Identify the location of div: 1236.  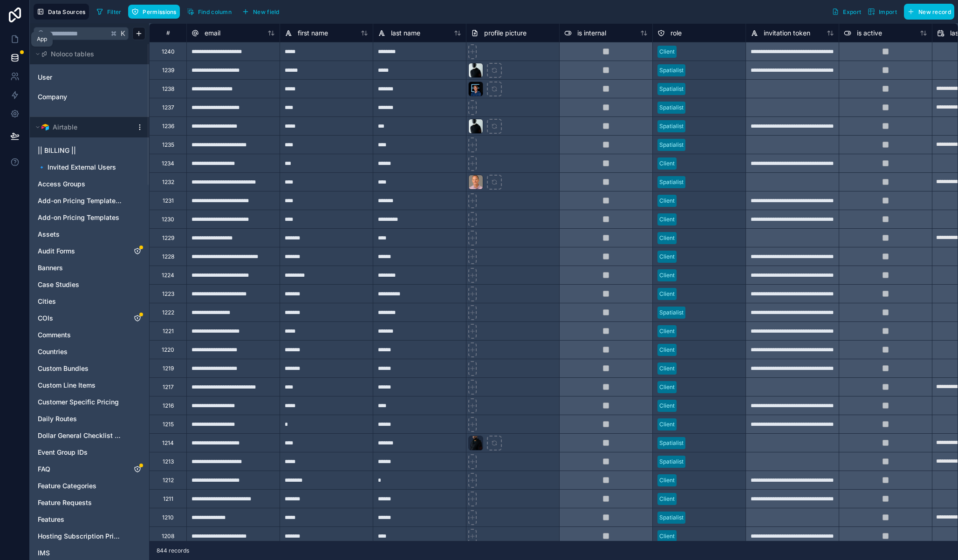
(168, 126).